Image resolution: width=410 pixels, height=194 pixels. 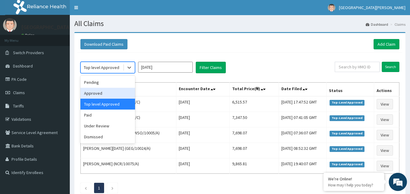 I want to click on th: Total Price(₦), so click(x=254, y=90).